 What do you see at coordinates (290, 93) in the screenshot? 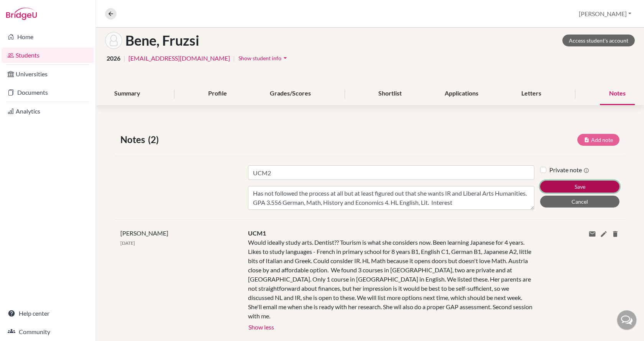
I see `div: Grades/Scores` at bounding box center [290, 93].